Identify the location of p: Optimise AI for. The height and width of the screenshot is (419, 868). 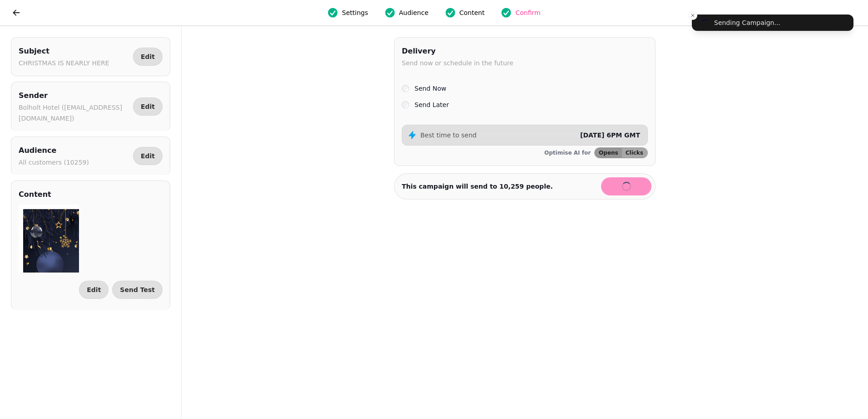
(567, 153).